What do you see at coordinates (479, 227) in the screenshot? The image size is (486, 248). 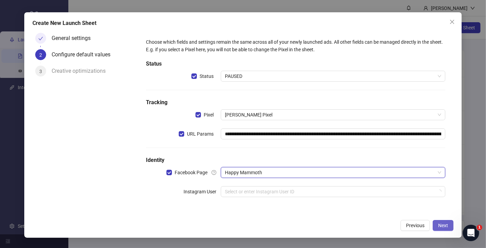 I see `span: 1` at bounding box center [479, 227].